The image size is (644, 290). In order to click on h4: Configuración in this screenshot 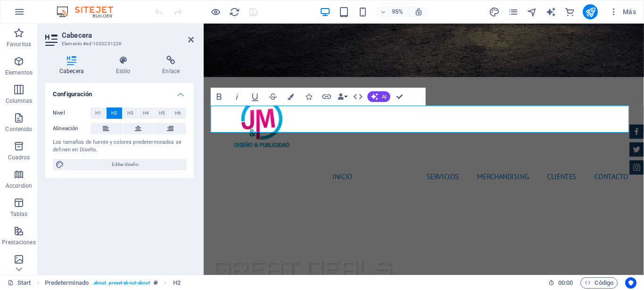, I will do `click(119, 92)`.